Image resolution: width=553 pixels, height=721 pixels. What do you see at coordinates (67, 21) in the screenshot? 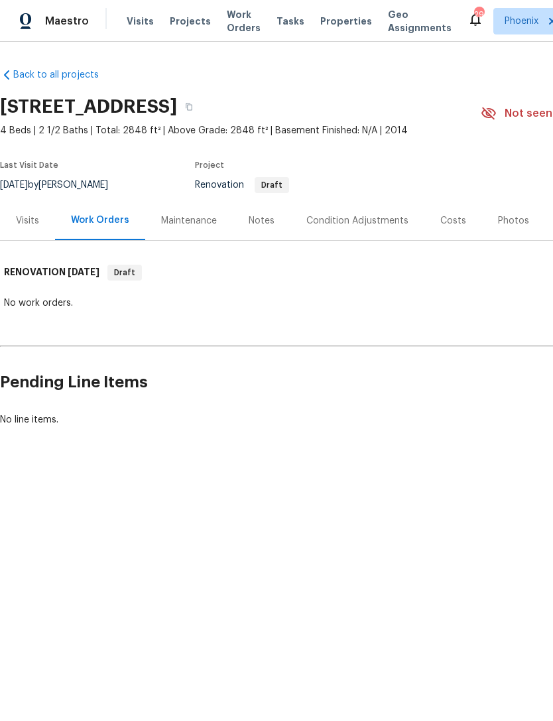
I see `span: Maestro` at bounding box center [67, 21].